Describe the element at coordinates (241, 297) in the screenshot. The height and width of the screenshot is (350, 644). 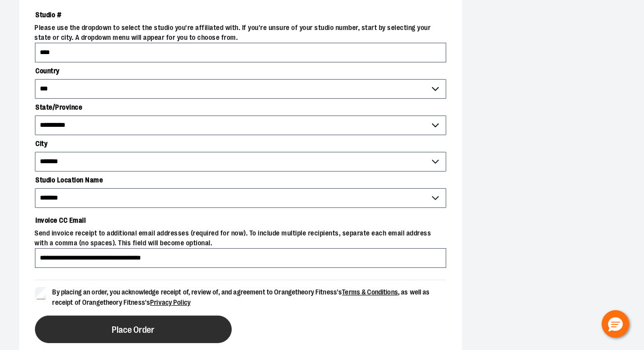
I see `span: By placing an order, you acknowledge receipt of, review of, and agreement to Orangetheory Fitness...` at that location.